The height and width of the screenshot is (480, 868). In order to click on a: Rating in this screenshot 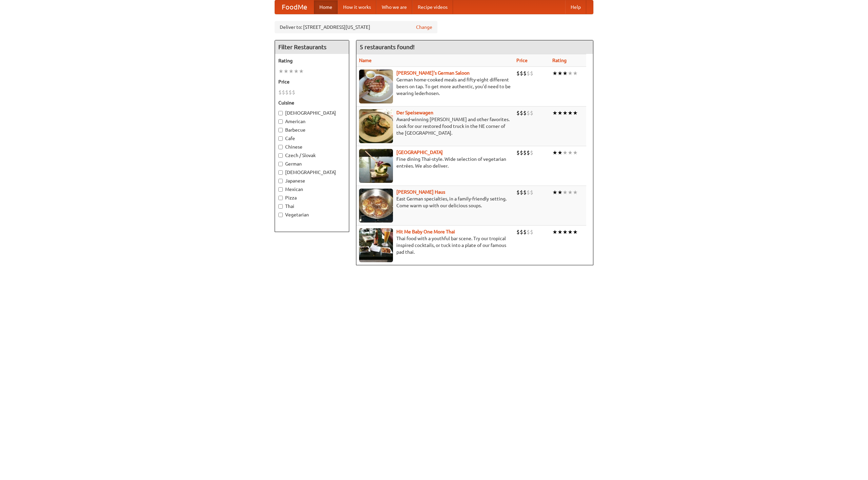, I will do `click(559, 60)`.